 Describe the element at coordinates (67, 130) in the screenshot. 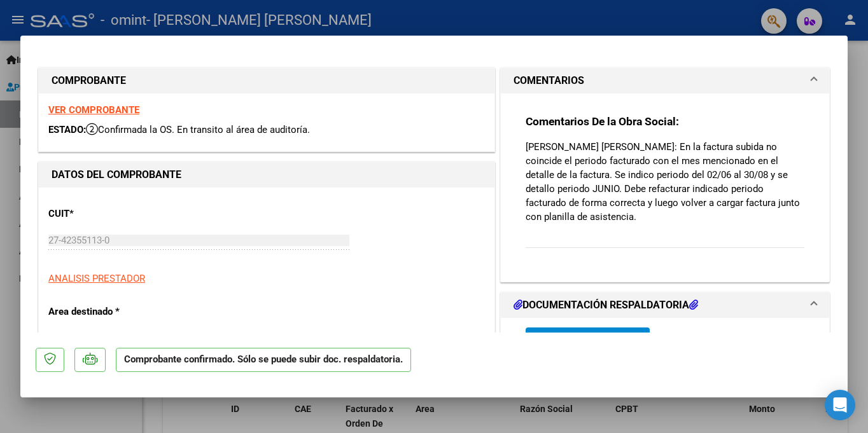

I see `span: ESTADO:` at that location.